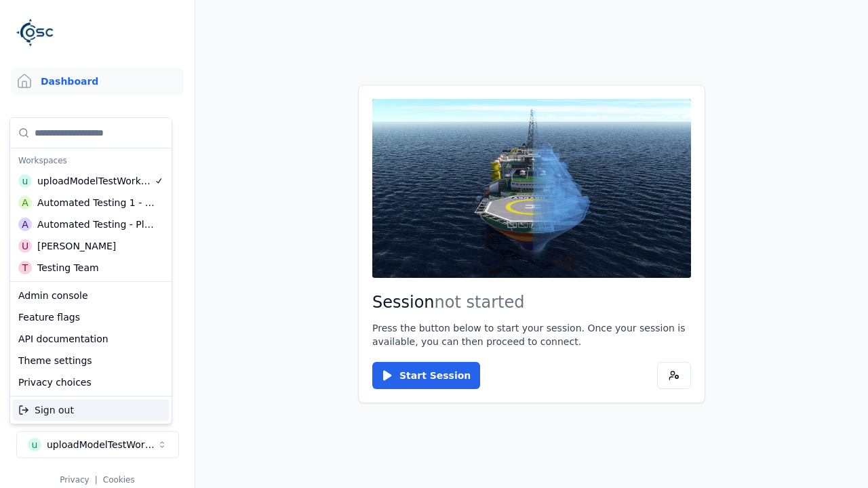  Describe the element at coordinates (91, 339) in the screenshot. I see `div: API documentation` at that location.